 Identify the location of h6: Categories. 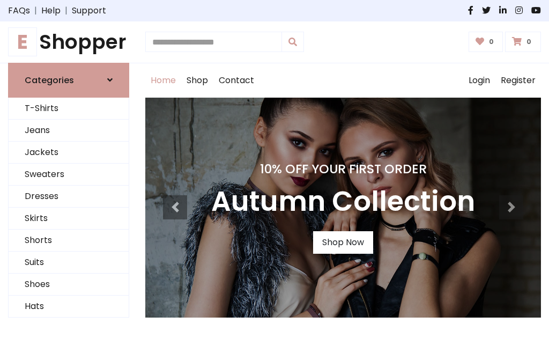
(49, 80).